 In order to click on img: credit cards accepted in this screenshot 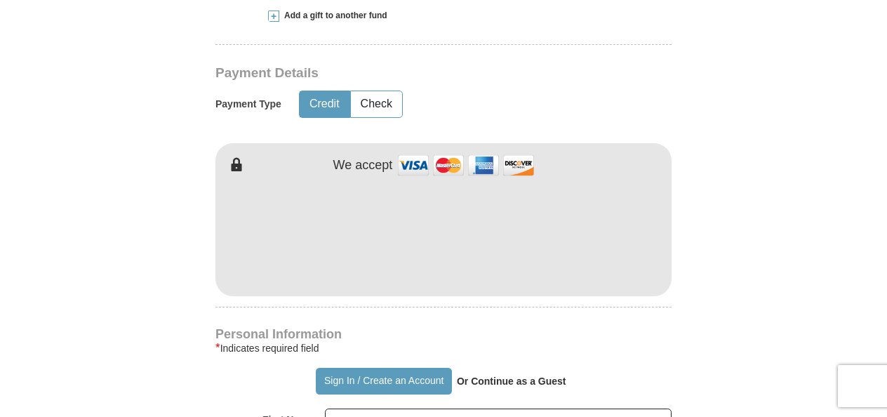, I will do `click(466, 165)`.